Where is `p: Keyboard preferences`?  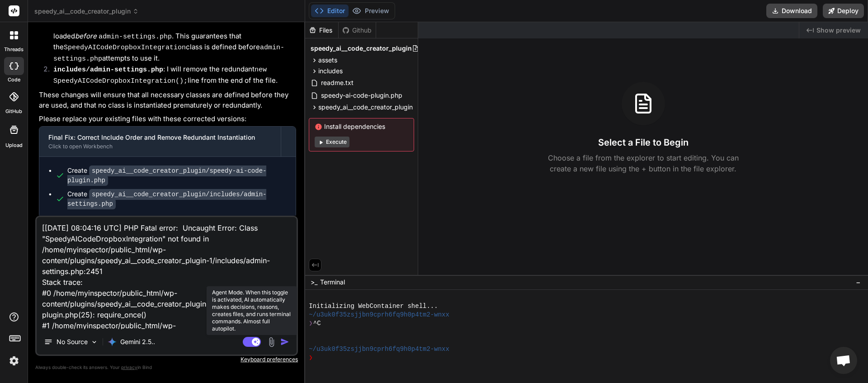 p: Keyboard preferences is located at coordinates (166, 359).